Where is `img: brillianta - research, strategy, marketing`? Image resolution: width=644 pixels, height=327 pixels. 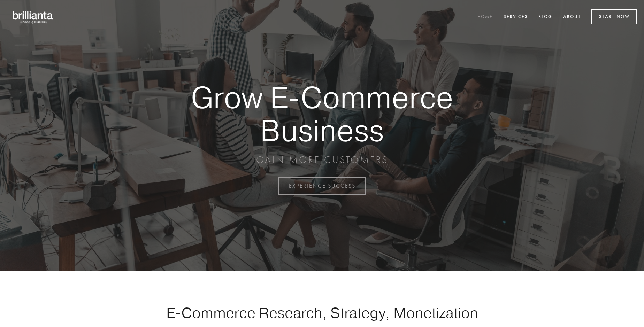 img: brillianta - research, strategy, marketing is located at coordinates (33, 17).